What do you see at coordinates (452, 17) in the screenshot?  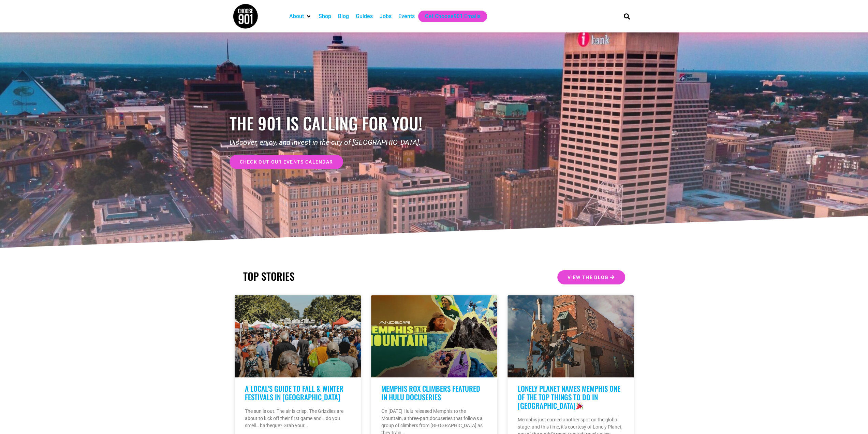 I see `div: Get Choose901 Emails` at bounding box center [452, 17].